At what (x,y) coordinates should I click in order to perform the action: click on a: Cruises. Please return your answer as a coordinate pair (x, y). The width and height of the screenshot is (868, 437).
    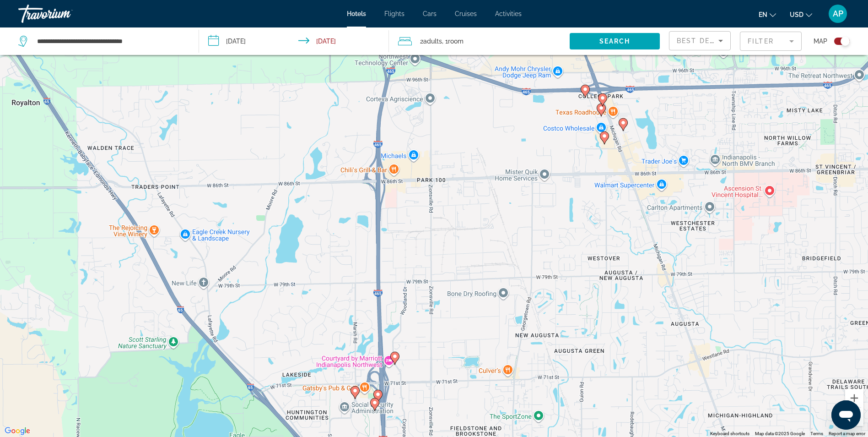
    Looking at the image, I should click on (466, 14).